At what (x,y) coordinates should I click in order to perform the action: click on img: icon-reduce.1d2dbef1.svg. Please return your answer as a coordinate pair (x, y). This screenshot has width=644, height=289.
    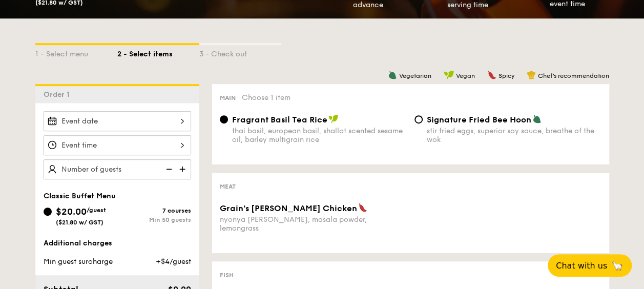
    Looking at the image, I should click on (168, 169).